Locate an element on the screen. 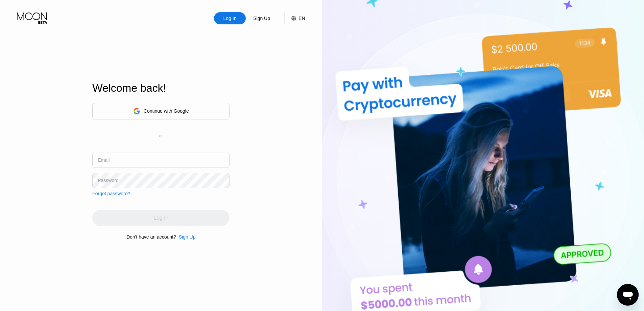 This screenshot has width=644, height=311. div: Password is located at coordinates (108, 180).